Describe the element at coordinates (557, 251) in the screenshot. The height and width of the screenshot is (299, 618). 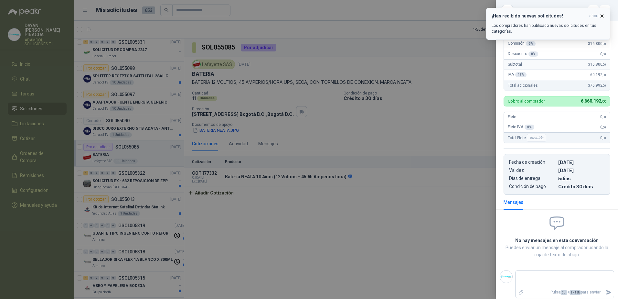
I see `p: Puedes enviar un mensaje al comprador usando la caja de texto de abajo.` at that location.